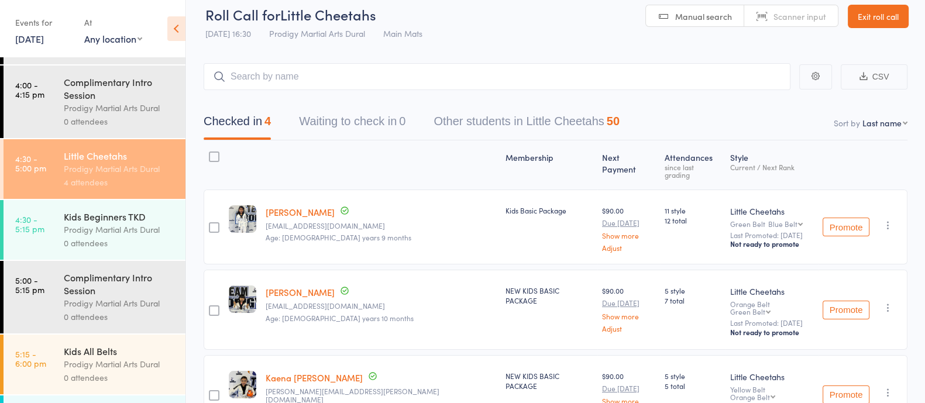  Describe the element at coordinates (113, 22) in the screenshot. I see `div: At` at that location.